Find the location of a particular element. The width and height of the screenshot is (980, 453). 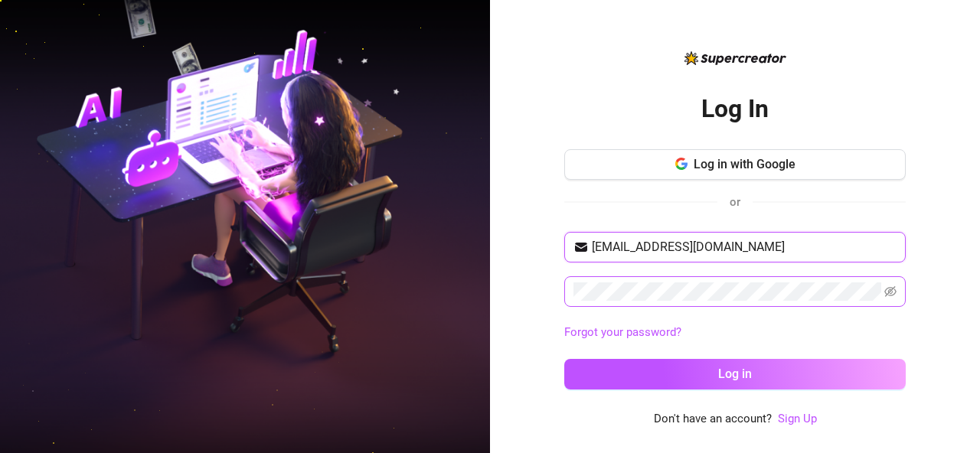

span: or is located at coordinates (734, 202).